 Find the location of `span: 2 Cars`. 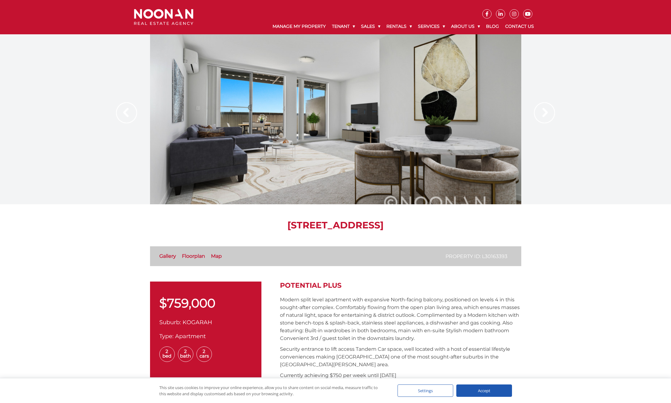

span: 2 Cars is located at coordinates (204, 354).